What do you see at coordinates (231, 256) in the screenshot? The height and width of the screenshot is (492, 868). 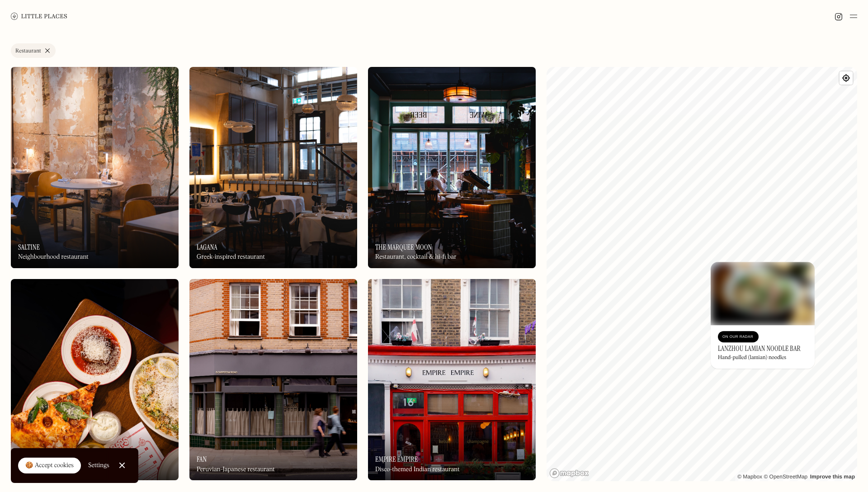 I see `div: Greek-inspired restaurant` at bounding box center [231, 256].